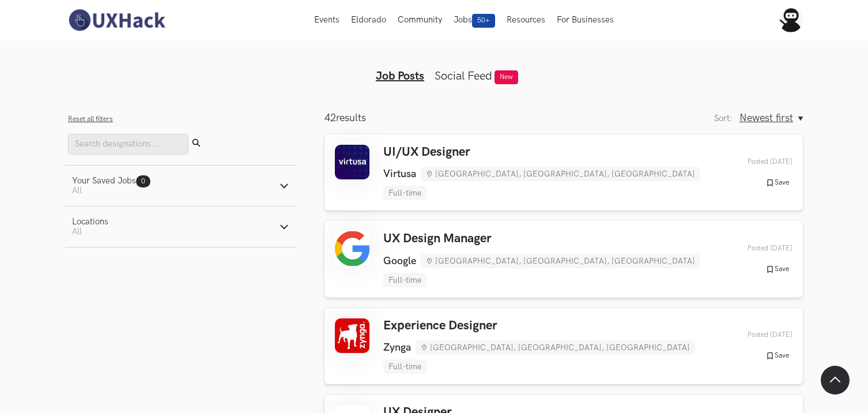  I want to click on ul: Tabs Interface, so click(434, 67).